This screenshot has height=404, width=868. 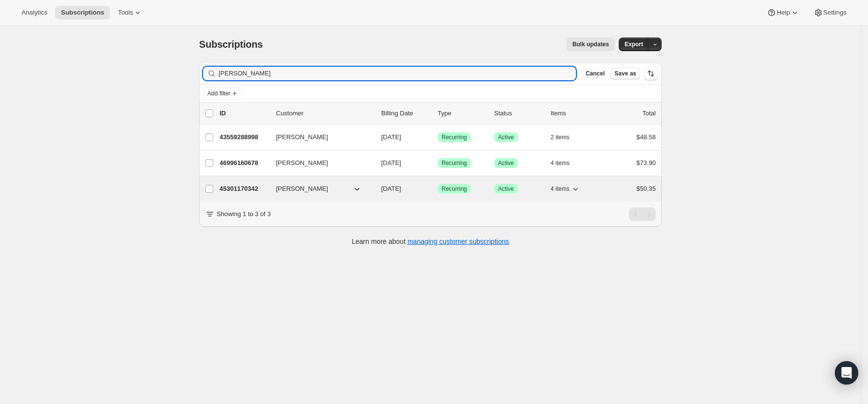 What do you see at coordinates (458, 241) in the screenshot?
I see `a: managing customer subscriptions` at bounding box center [458, 241].